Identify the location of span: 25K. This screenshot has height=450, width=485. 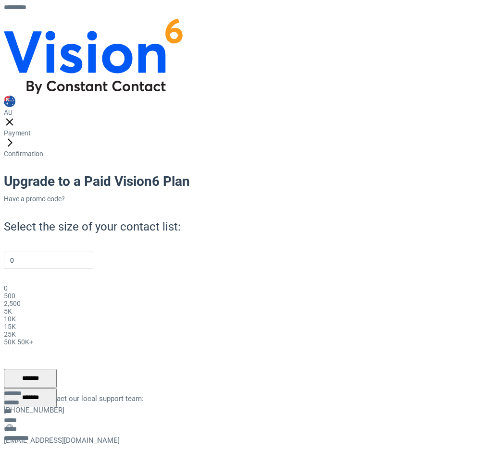
(10, 334).